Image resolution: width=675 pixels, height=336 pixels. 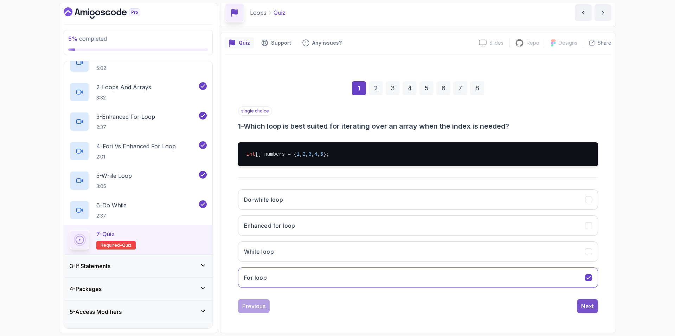 What do you see at coordinates (73, 39) in the screenshot?
I see `span: 5 %` at bounding box center [73, 39].